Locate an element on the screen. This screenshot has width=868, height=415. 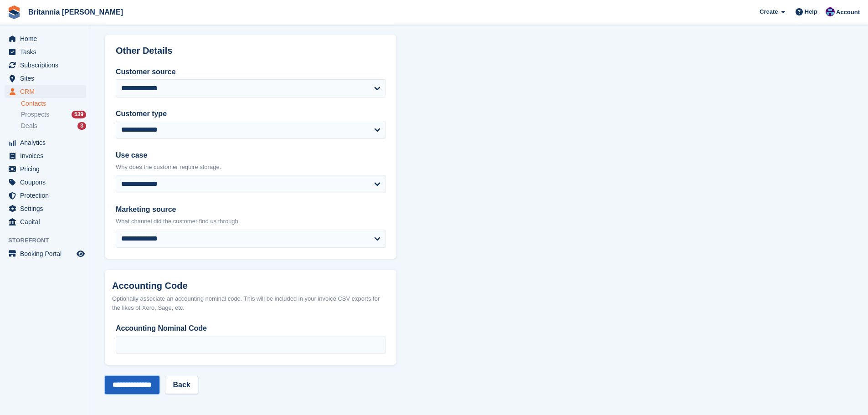
p: What channel did the customer find us through. is located at coordinates (251, 221).